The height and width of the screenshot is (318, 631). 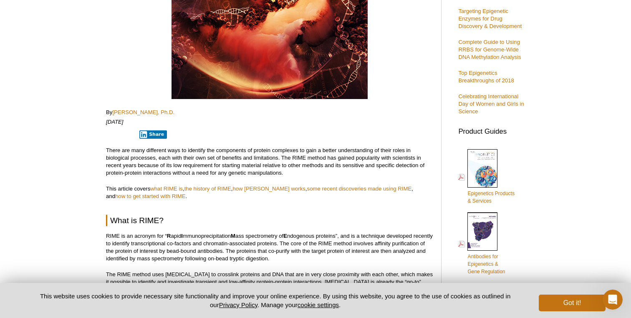 What do you see at coordinates (482, 231) in the screenshot?
I see `img: Abs_epi_2015_cover_web_70x200` at bounding box center [482, 231].